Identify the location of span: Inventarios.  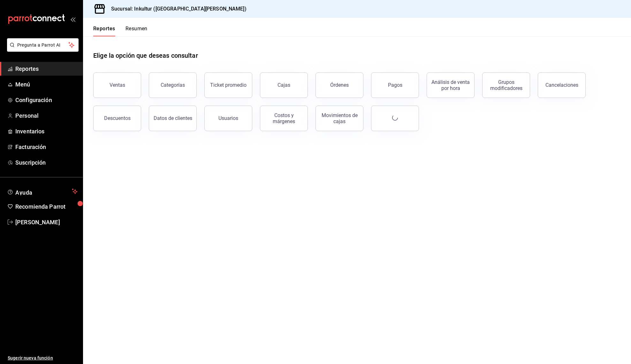
(46, 131).